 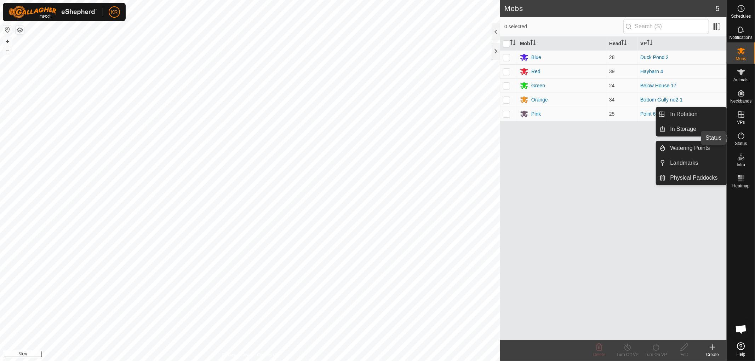 What do you see at coordinates (599, 355) in the screenshot?
I see `span: Delete` at bounding box center [599, 355].